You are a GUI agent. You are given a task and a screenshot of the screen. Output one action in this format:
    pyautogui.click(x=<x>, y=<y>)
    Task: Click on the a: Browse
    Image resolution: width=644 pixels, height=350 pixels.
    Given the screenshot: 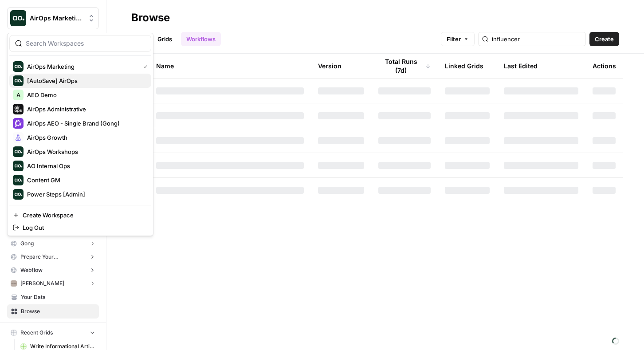 What is the action you would take?
    pyautogui.click(x=53, y=311)
    